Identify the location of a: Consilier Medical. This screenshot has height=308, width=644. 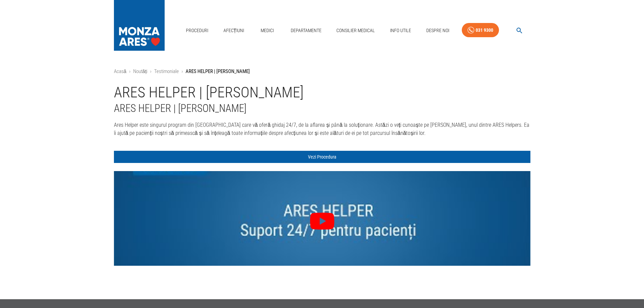
(355, 30).